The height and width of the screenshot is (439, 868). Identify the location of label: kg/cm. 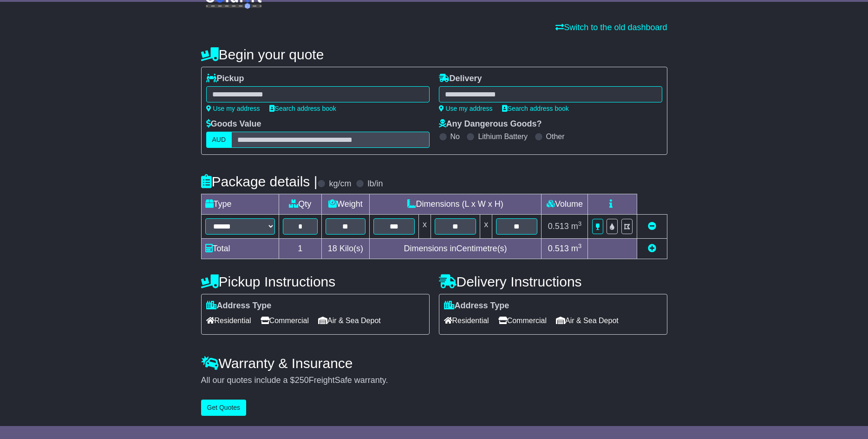
(340, 184).